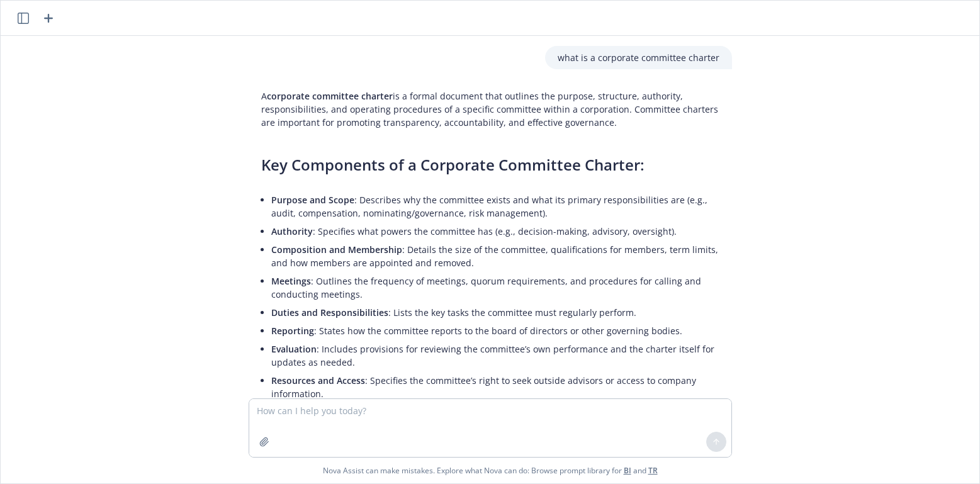 The image size is (980, 484). Describe the element at coordinates (490, 165) in the screenshot. I see `h3: Key Components of a Corporate Committee Charter:` at that location.